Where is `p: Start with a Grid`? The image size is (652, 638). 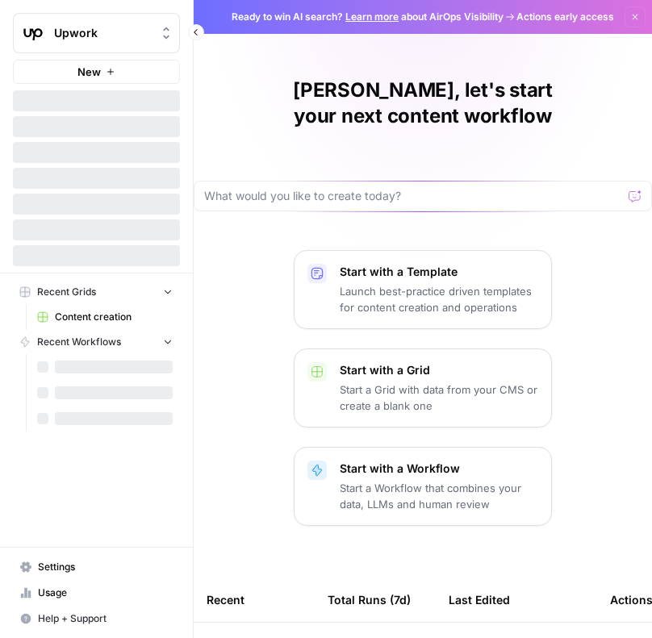
p: Start with a Grid is located at coordinates (439, 370).